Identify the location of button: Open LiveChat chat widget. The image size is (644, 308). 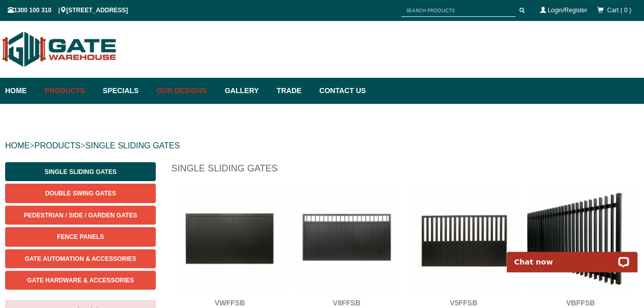
(124, 22).